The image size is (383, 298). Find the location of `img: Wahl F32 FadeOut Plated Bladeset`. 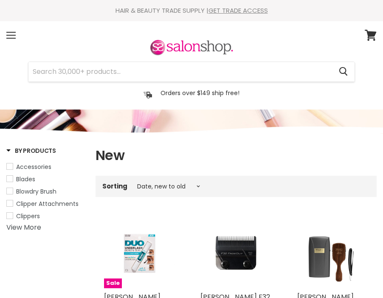

img: Wahl F32 FadeOut Plated Bladeset is located at coordinates (236, 253).